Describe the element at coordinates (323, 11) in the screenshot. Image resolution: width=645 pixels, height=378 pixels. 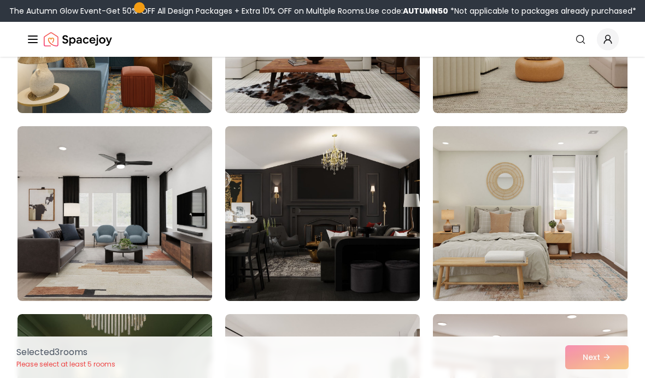
I see `div: The Autumn Glow Event-Get 50% OFF All Design Packages + Extra 10% OFF on Multiple Rooms.` at that location.